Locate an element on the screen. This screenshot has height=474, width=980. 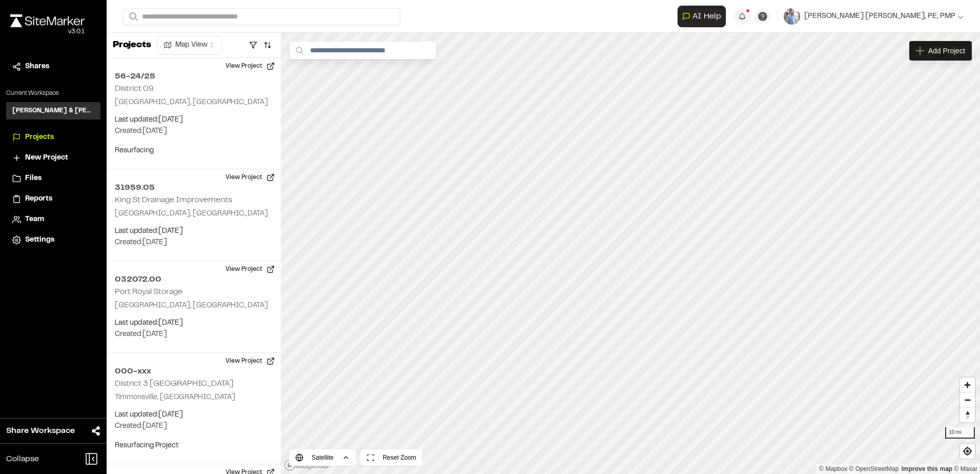
div: 10 mi is located at coordinates (960, 433).